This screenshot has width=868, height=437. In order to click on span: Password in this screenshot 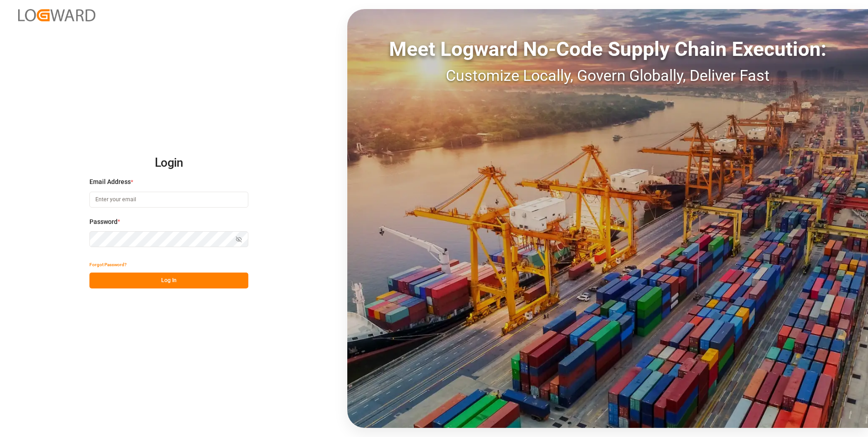, I will do `click(103, 222)`.